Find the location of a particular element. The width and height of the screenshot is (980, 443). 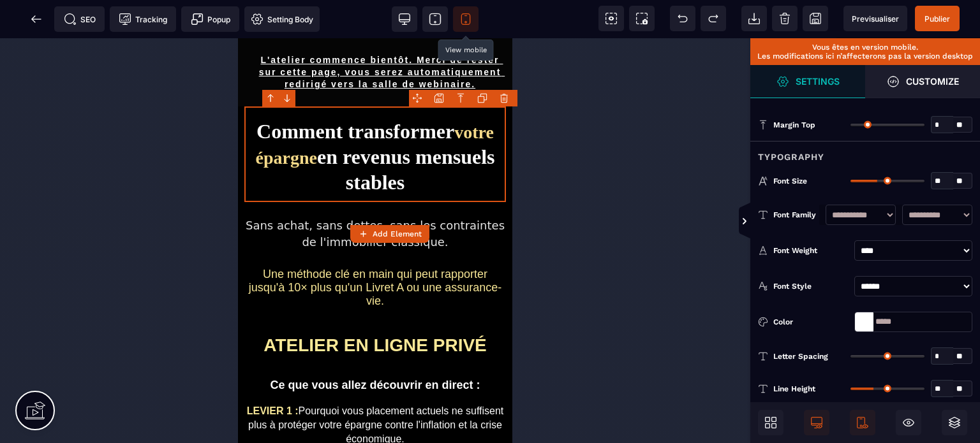

span: Une méthode clé en main qui peut rapporter jusqu'à 10× plus qu'un Livret A ou une assurance-vie. is located at coordinates (137, 250).